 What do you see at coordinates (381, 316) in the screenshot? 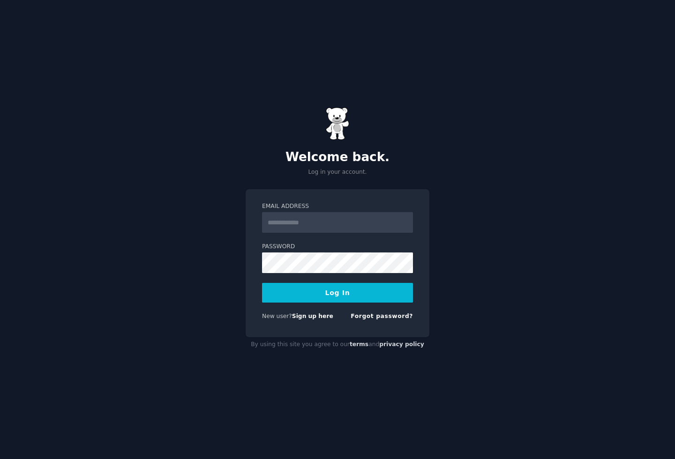
I see `a: Forgot password?` at bounding box center [381, 316].